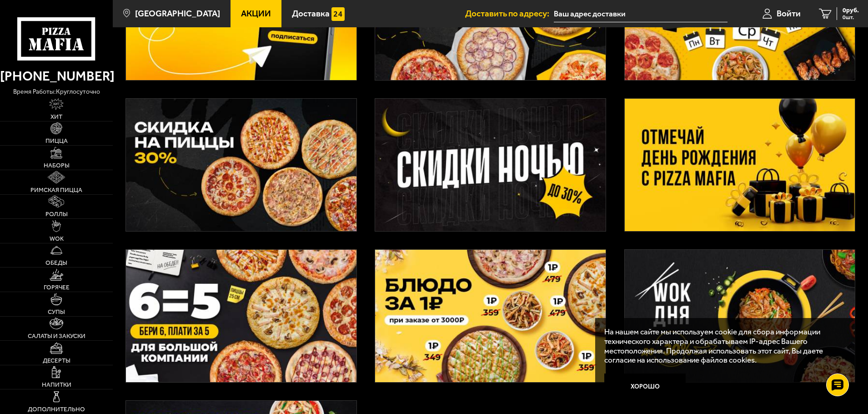  Describe the element at coordinates (56, 214) in the screenshot. I see `span: Роллы` at that location.